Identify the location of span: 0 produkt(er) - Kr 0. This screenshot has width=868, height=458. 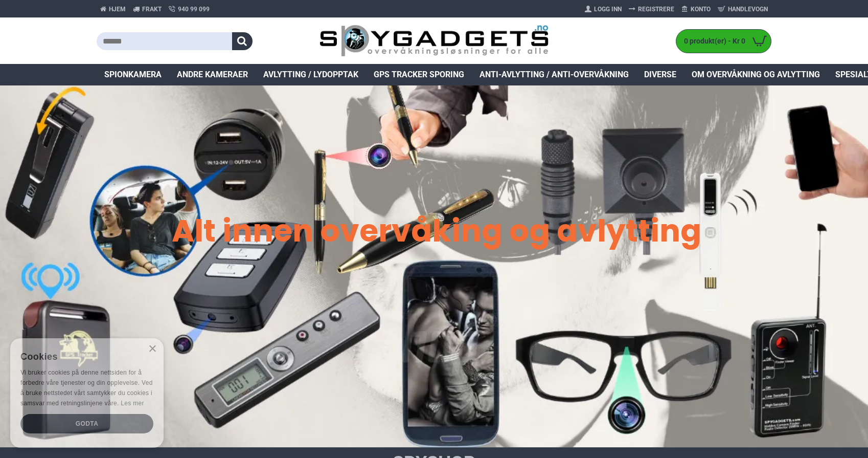
(713, 41).